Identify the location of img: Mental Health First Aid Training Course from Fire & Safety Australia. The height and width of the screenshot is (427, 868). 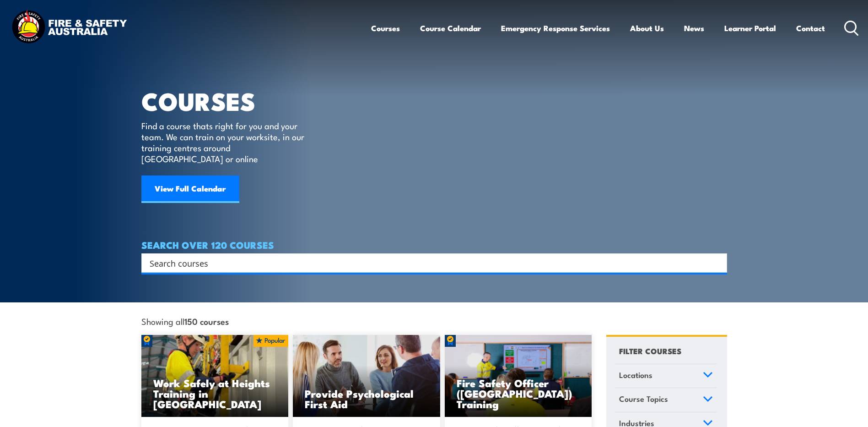
(367, 376).